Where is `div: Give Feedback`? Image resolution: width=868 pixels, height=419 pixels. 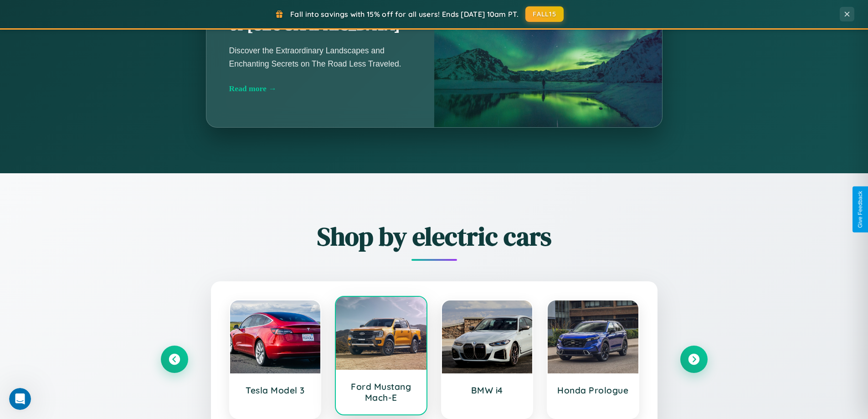 div: Give Feedback is located at coordinates (860, 210).